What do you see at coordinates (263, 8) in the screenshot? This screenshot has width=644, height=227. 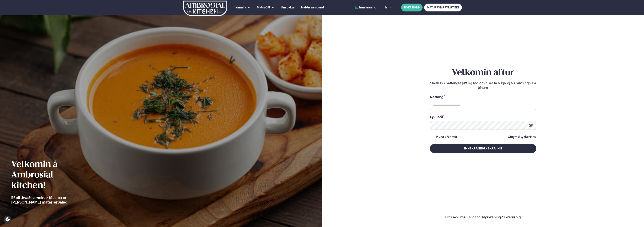 I see `span: Matseðill` at bounding box center [263, 8].